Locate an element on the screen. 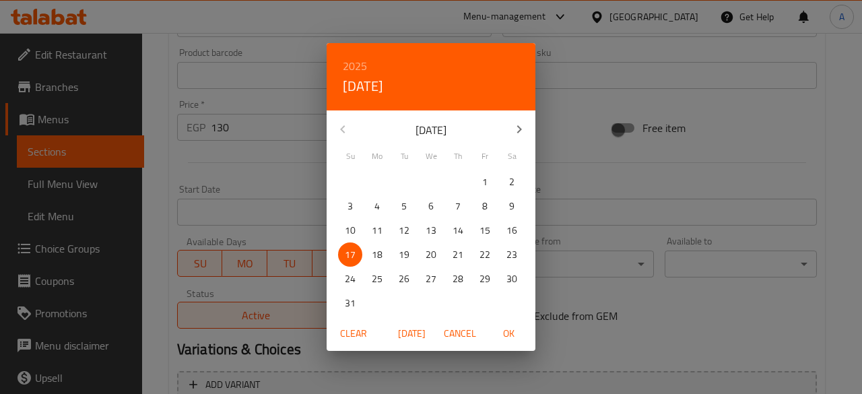 The width and height of the screenshot is (862, 394). button: 8 is located at coordinates (485, 206).